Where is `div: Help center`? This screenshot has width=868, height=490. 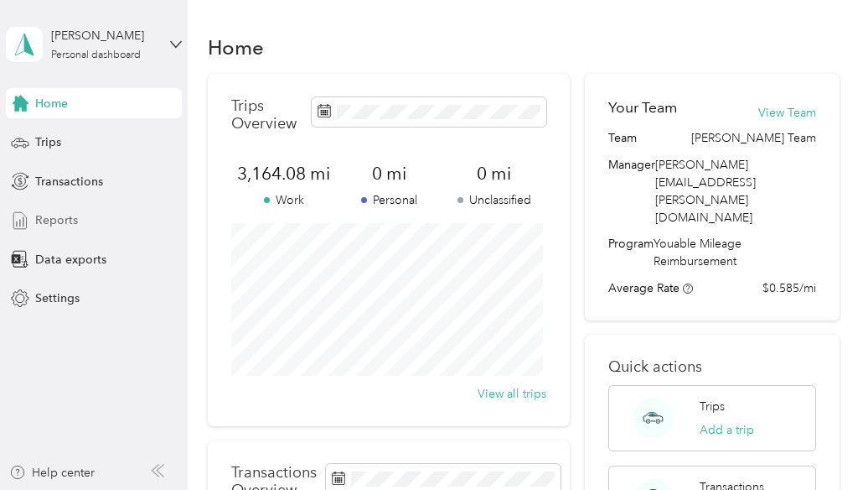
div: Help center is located at coordinates (52, 472).